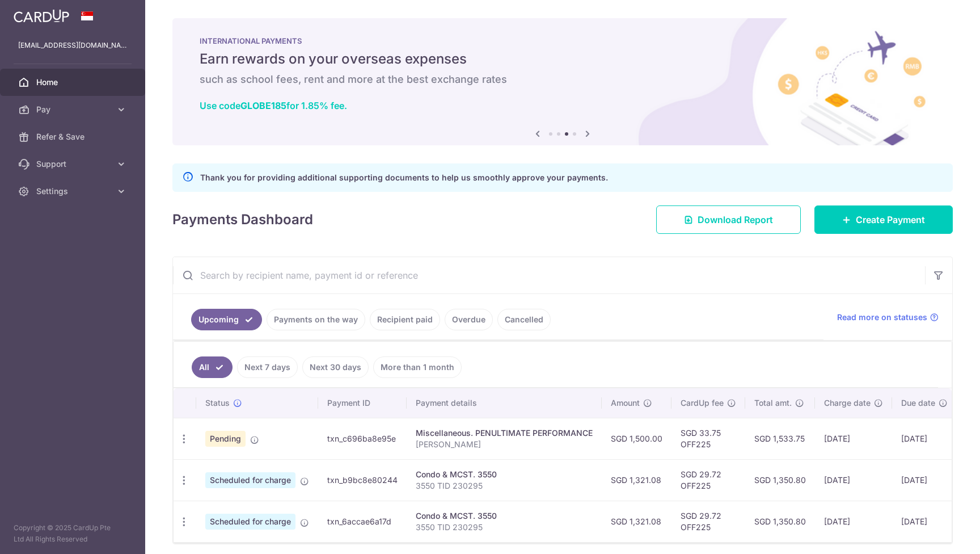 Image resolution: width=980 pixels, height=554 pixels. I want to click on a: Overdue, so click(469, 320).